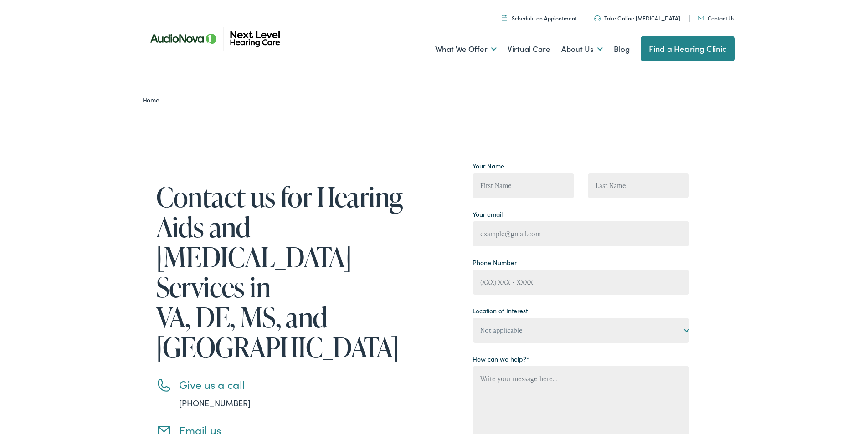 Image resolution: width=868 pixels, height=434 pixels. Describe the element at coordinates (488, 214) in the screenshot. I see `label: Your email` at that location.